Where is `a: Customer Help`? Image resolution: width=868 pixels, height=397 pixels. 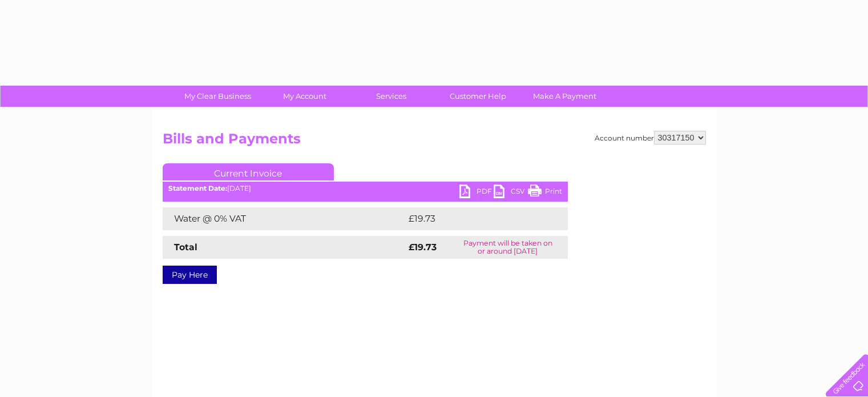 a: Customer Help is located at coordinates (477, 96).